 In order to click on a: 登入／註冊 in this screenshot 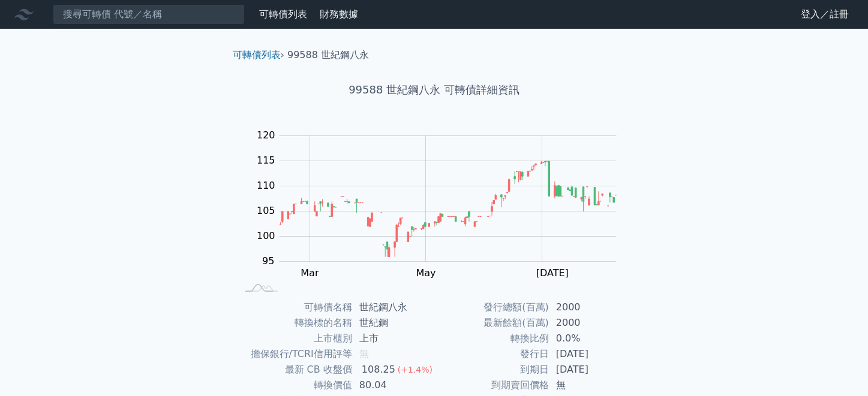, I will do `click(824, 15)`.